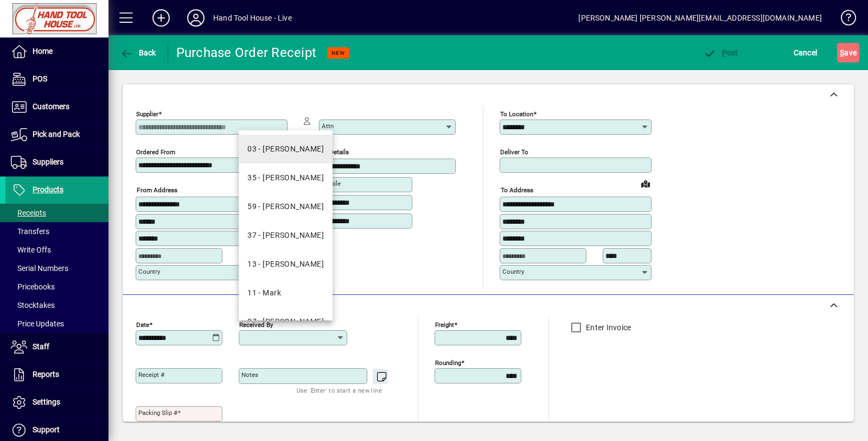 The width and height of the screenshot is (868, 441). Describe the element at coordinates (158, 413) in the screenshot. I see `mat-label: Packing Slip #` at that location.